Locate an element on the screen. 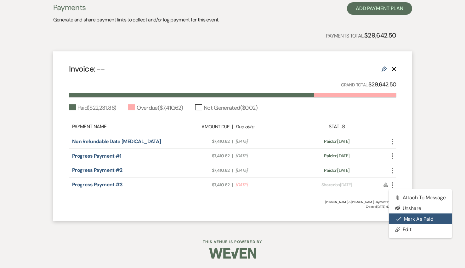 The height and width of the screenshot is (268, 465). h4: Invoice: is located at coordinates (87, 69).